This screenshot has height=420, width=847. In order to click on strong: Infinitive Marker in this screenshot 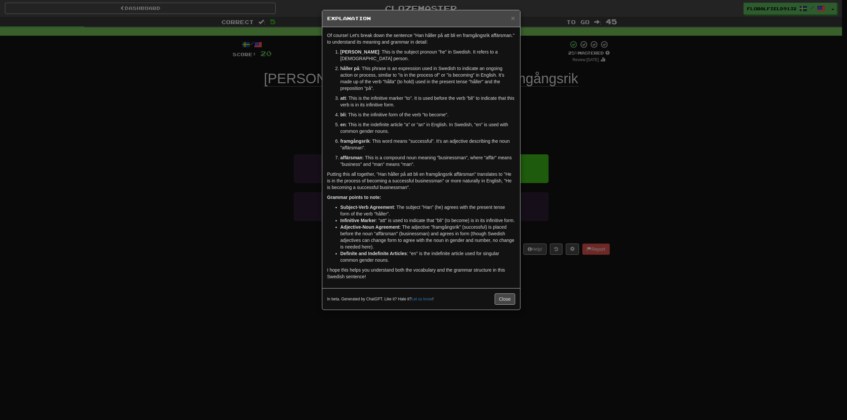, I will do `click(358, 221)`.